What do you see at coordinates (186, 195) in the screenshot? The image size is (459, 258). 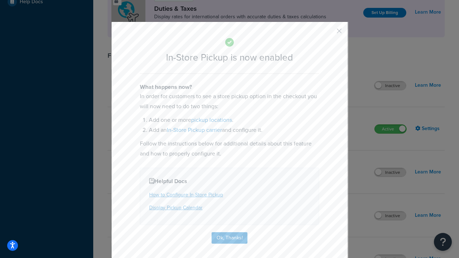 I see `a: How to Configure In-Store Pickup` at bounding box center [186, 195].